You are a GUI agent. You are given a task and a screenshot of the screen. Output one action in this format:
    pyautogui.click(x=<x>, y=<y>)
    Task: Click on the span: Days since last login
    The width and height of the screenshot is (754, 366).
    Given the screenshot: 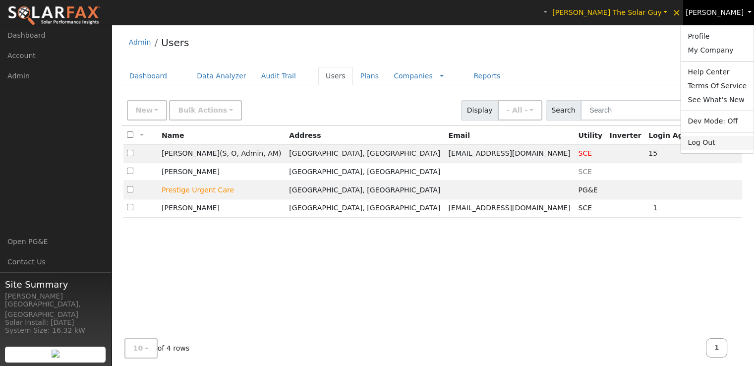 What is the action you would take?
    pyautogui.click(x=669, y=135)
    